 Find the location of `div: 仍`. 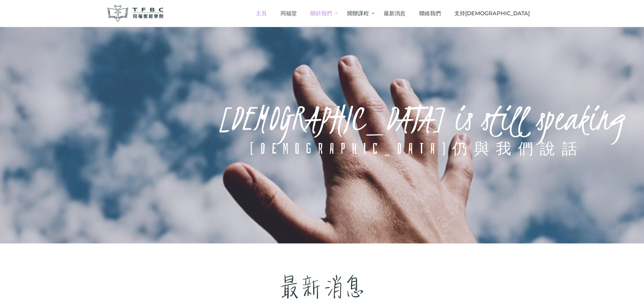

div: 仍 is located at coordinates (463, 149).